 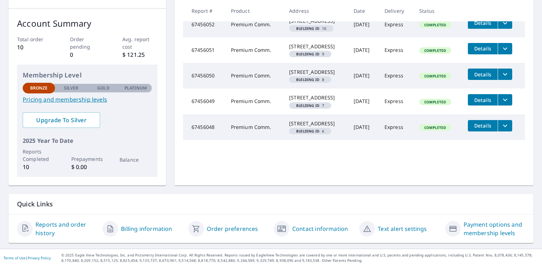 I want to click on span: 9, so click(x=310, y=54).